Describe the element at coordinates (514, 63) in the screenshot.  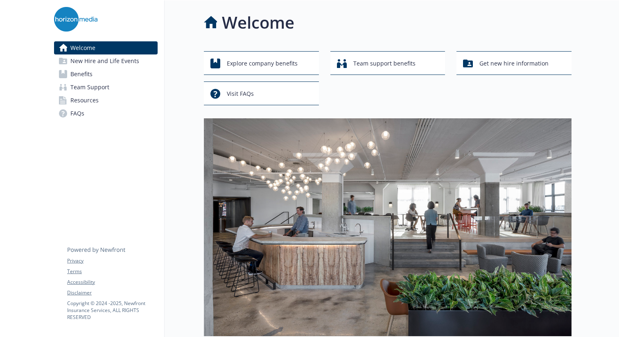
I see `span: Get new hire information` at that location.